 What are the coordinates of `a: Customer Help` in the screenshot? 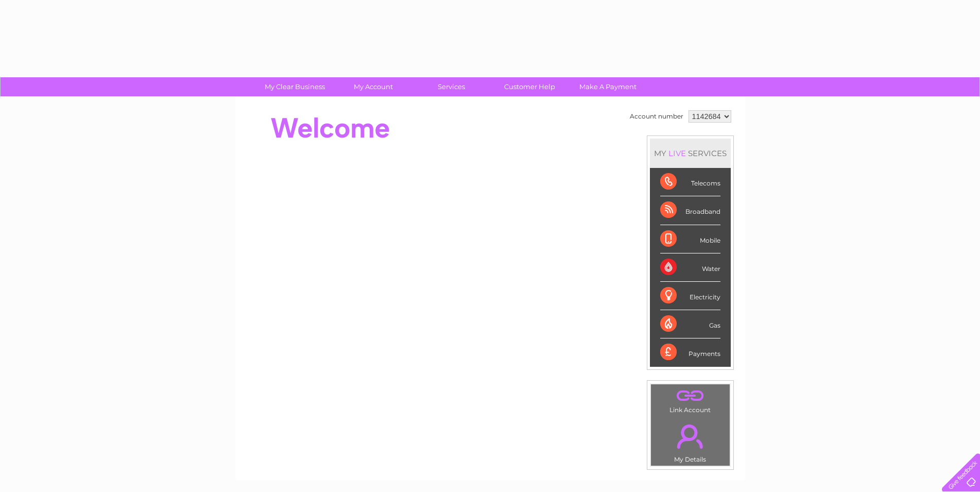 It's located at (529, 86).